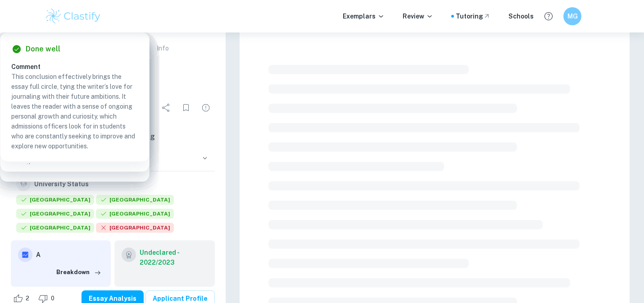 This screenshot has height=303, width=644. Describe the element at coordinates (79, 272) in the screenshot. I see `button: Breakdown` at that location.